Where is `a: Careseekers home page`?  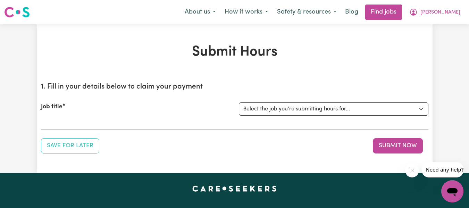 a: Careseekers home page is located at coordinates (234, 188).